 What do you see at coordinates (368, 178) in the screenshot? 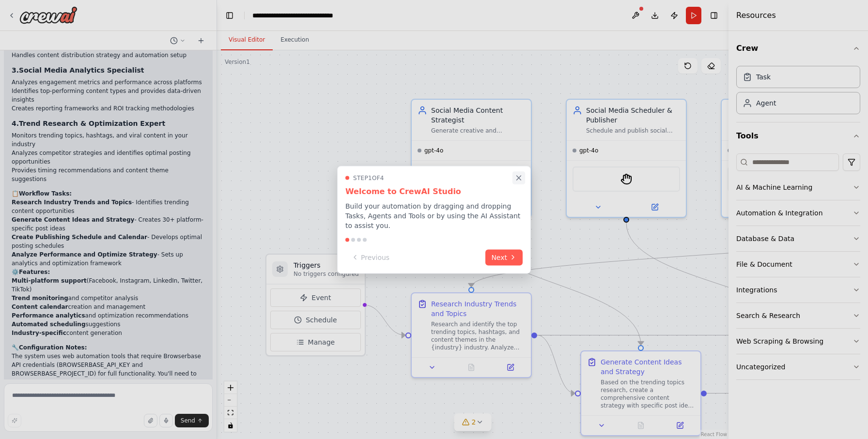
I see `span: Step 1 of 4` at bounding box center [368, 178].